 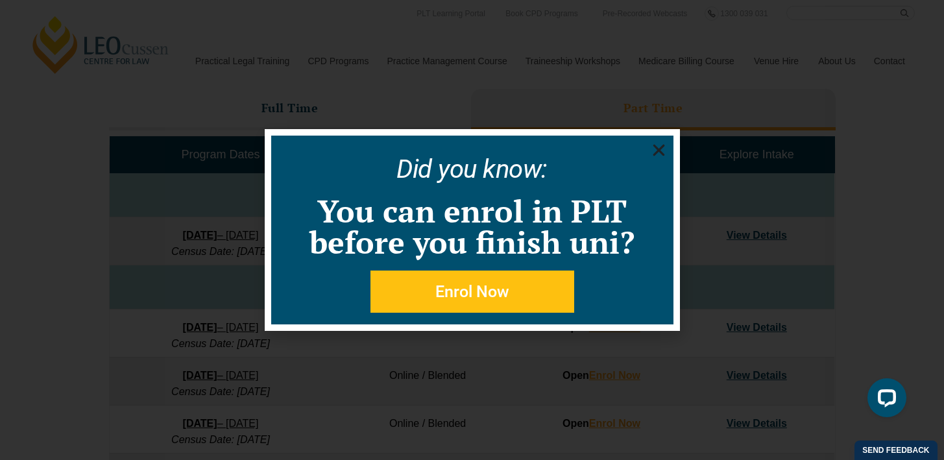 What do you see at coordinates (473, 291) in the screenshot?
I see `a: Enrol Now` at bounding box center [473, 291].